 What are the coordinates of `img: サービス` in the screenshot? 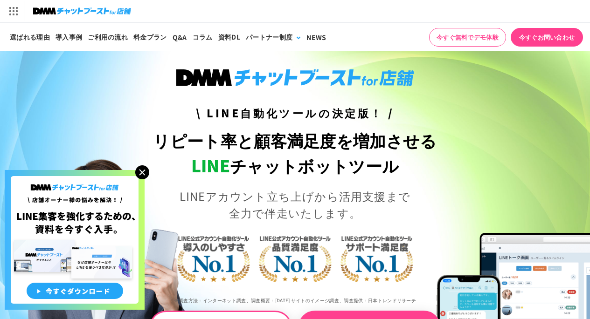 It's located at (13, 11).